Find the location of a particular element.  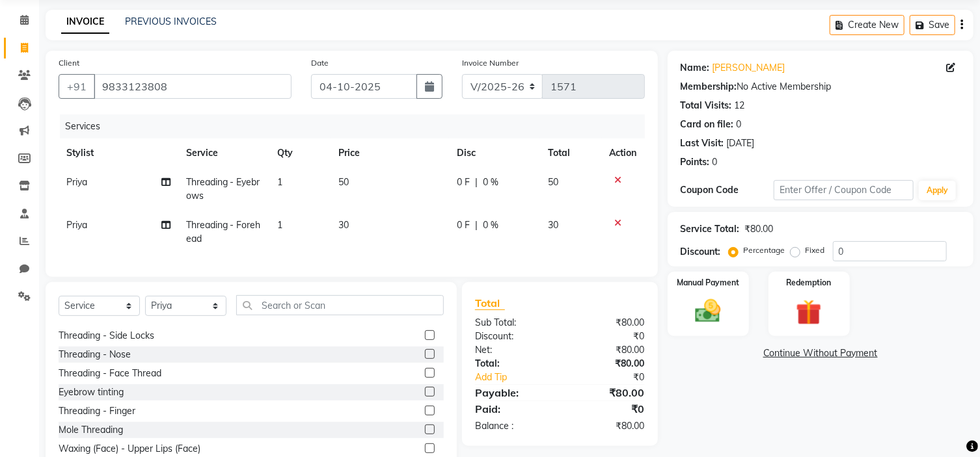

label: Client is located at coordinates (69, 63).